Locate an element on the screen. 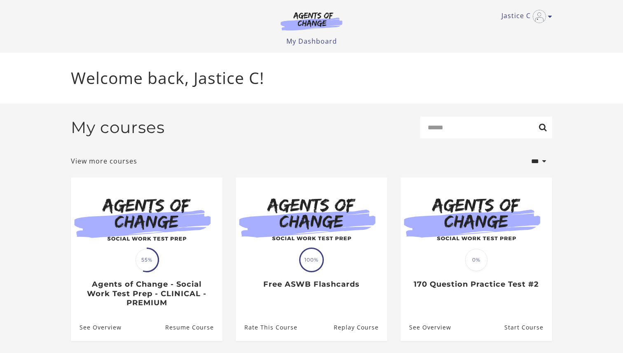  a: Toggle menu is located at coordinates (525, 16).